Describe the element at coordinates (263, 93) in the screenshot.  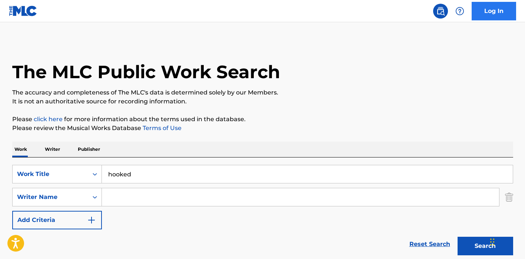
I see `p: The accuracy and completeness of The MLC's data is determined solely by our Members.` at that location.